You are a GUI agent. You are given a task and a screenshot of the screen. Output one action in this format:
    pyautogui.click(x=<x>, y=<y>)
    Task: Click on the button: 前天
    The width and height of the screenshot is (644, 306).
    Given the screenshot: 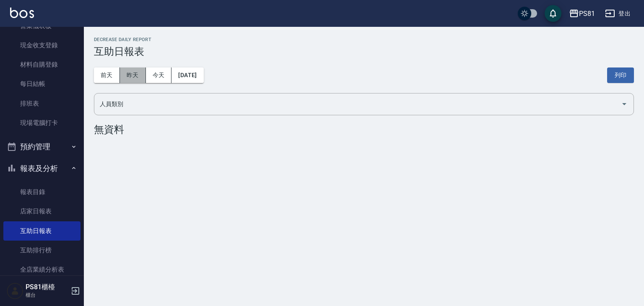 What is the action you would take?
    pyautogui.click(x=107, y=75)
    